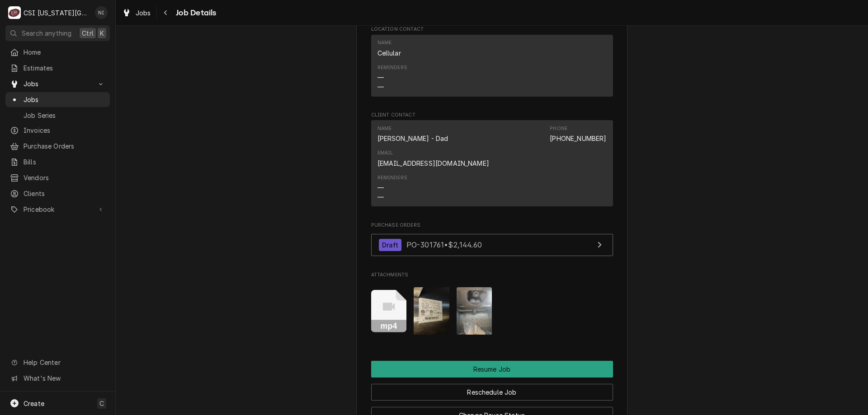 This screenshot has height=415, width=868. I want to click on div: Draft, so click(390, 245).